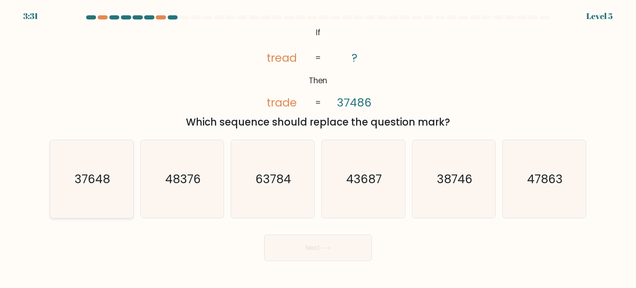 The height and width of the screenshot is (288, 636). What do you see at coordinates (318, 32) in the screenshot?
I see `tspan: If` at bounding box center [318, 32].